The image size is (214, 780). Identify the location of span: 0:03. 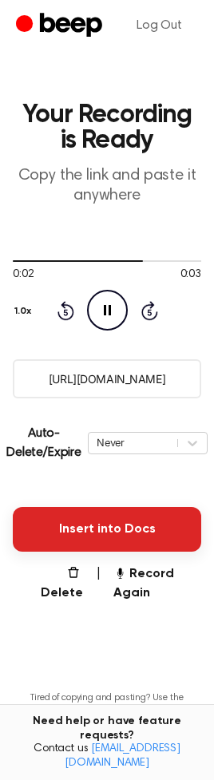
(191, 275).